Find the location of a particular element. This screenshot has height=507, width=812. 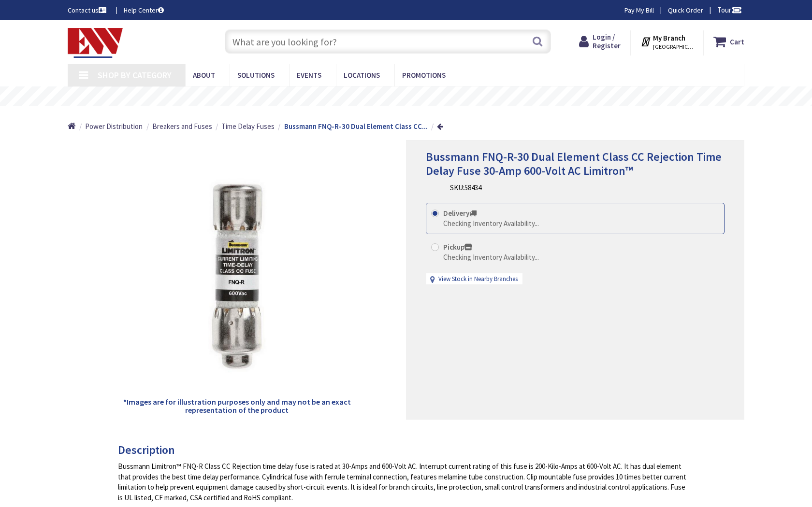

rs-layer: Free Same Day Pickup at 19 Locations is located at coordinates (415, 97).